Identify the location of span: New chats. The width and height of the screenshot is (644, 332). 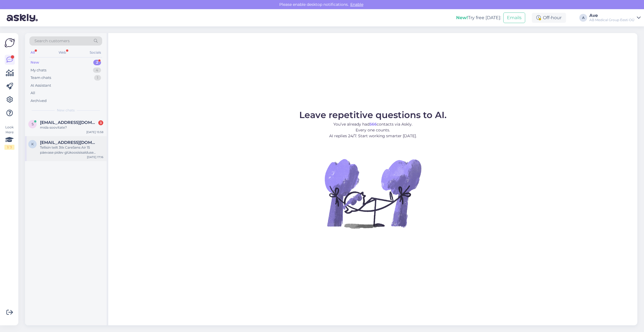
(66, 110).